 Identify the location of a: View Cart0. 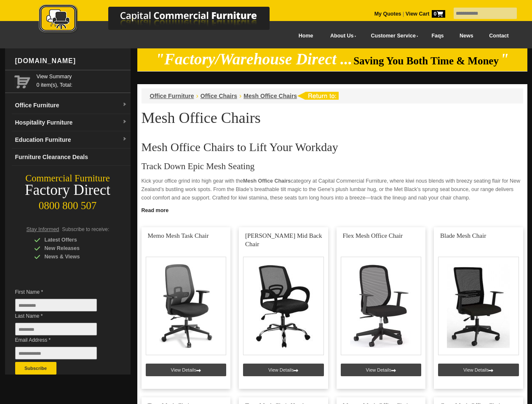
(424, 14).